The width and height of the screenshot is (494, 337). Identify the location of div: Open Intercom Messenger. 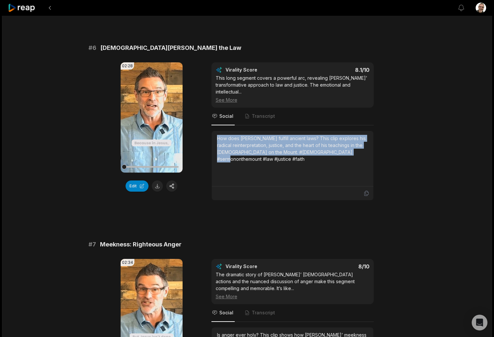
(480, 322).